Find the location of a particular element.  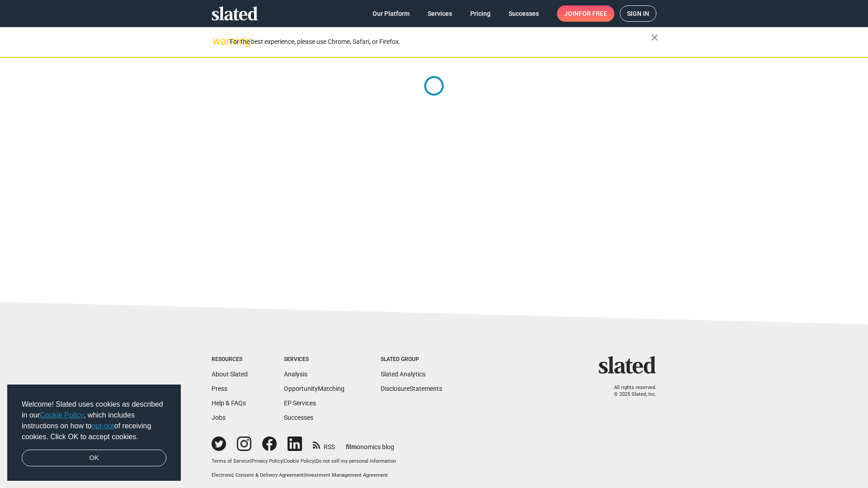

div: Slated Group is located at coordinates (412, 359).